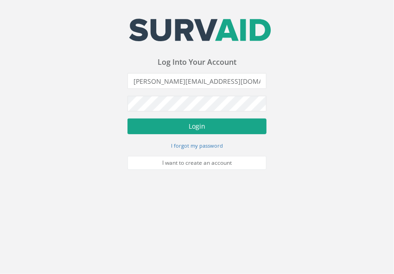  Describe the element at coordinates (197, 163) in the screenshot. I see `a: I want to create an account` at that location.